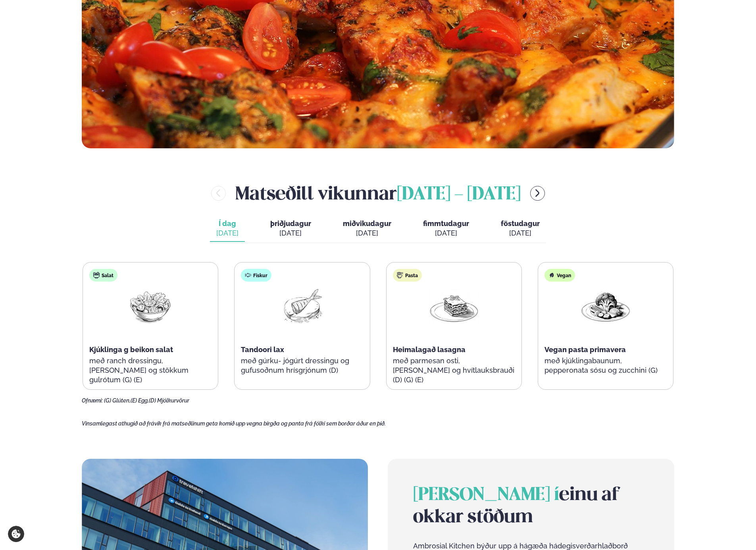 Image resolution: width=756 pixels, height=550 pixels. Describe the element at coordinates (117, 400) in the screenshot. I see `span: (G) Glúten,` at that location.